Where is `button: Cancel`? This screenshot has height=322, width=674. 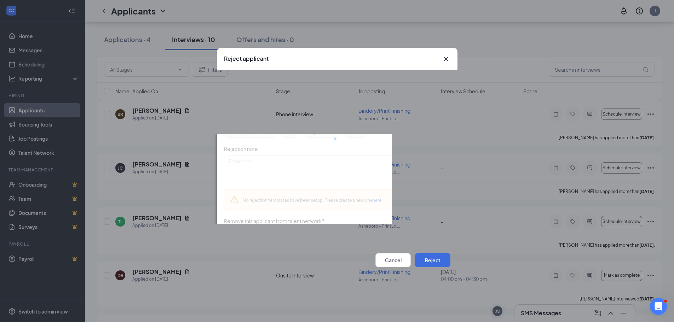 button: Cancel is located at coordinates (393, 260).